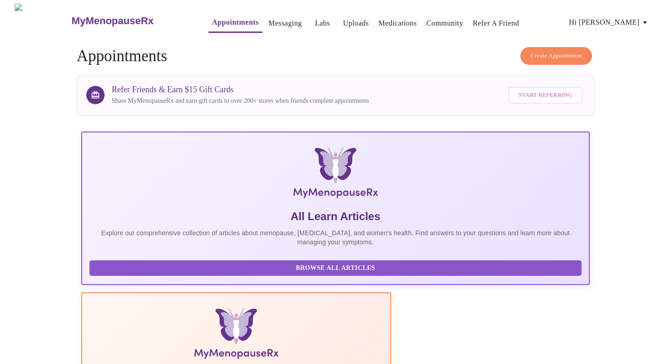  What do you see at coordinates (241, 101) in the screenshot?
I see `p: Share MyMenopauseRx and earn gift cards to over 200+ stores when friends complete appointments` at bounding box center [241, 101].